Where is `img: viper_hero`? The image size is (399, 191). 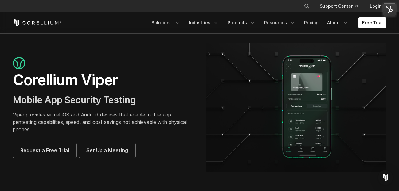 img: viper_hero is located at coordinates (296, 107).